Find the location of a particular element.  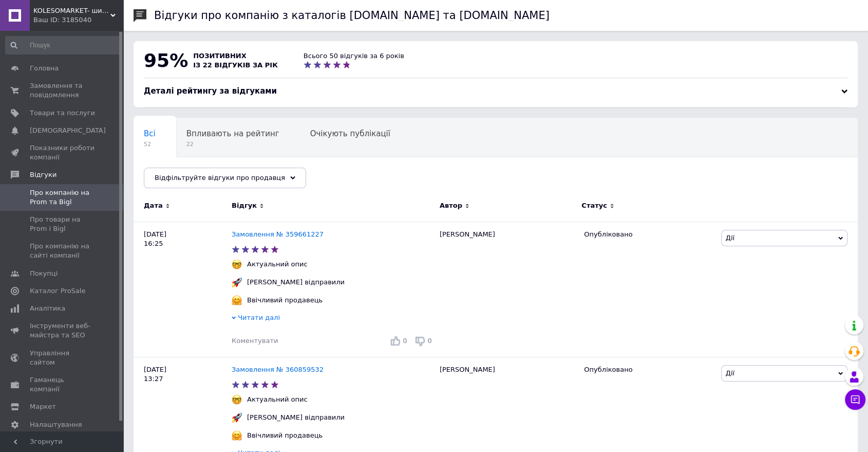

span: Опубліковані без комен... is located at coordinates (196, 173).